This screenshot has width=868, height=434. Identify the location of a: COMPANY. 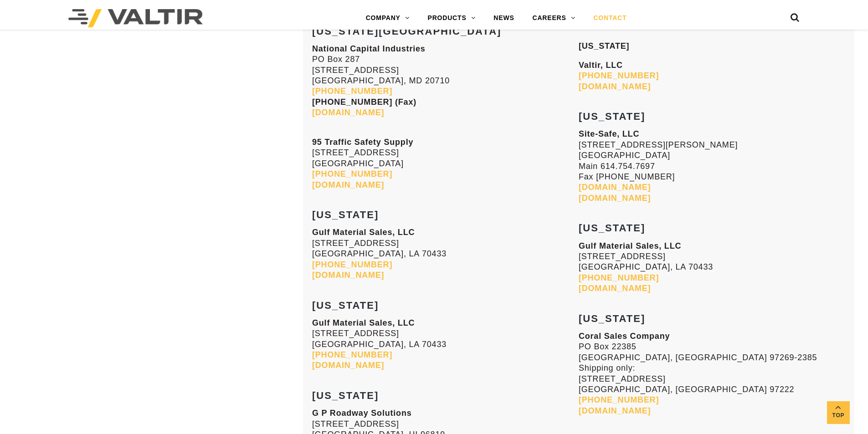
(388, 18).